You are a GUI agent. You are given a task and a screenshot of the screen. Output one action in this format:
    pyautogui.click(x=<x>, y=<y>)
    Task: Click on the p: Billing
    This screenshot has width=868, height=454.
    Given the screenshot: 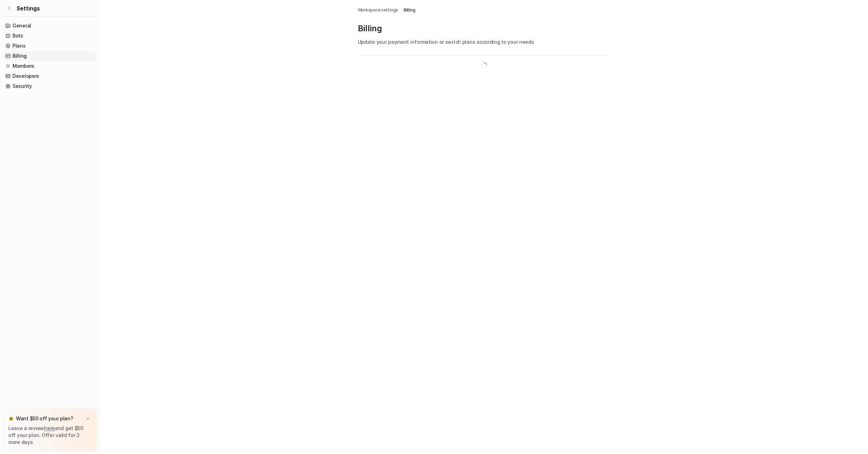 What is the action you would take?
    pyautogui.click(x=484, y=28)
    